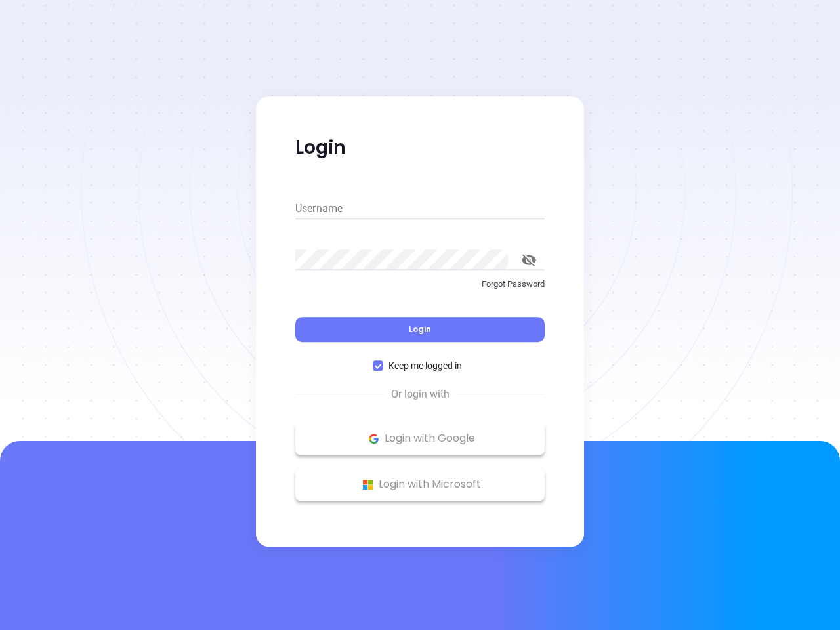  What do you see at coordinates (420, 289) in the screenshot?
I see `a: Forgot Password` at bounding box center [420, 289].